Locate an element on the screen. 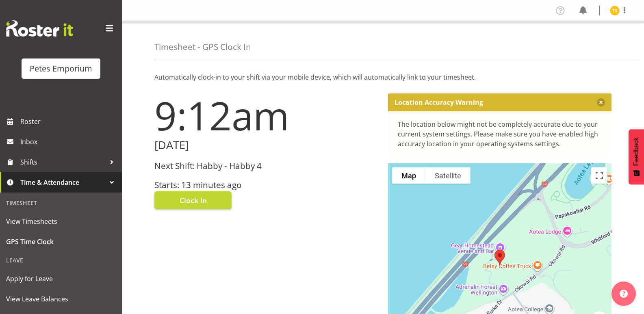 The width and height of the screenshot is (644, 314). div: Petes Emporium is located at coordinates (61, 69).